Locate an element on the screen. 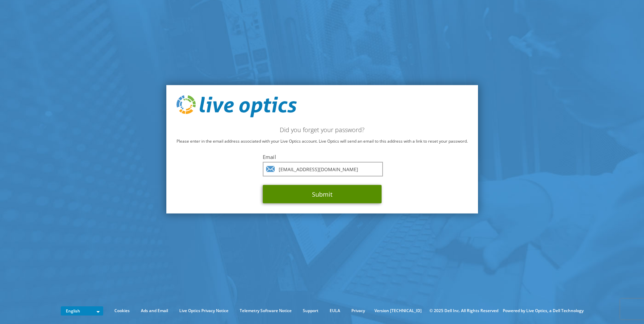  a: Support is located at coordinates (310, 310).